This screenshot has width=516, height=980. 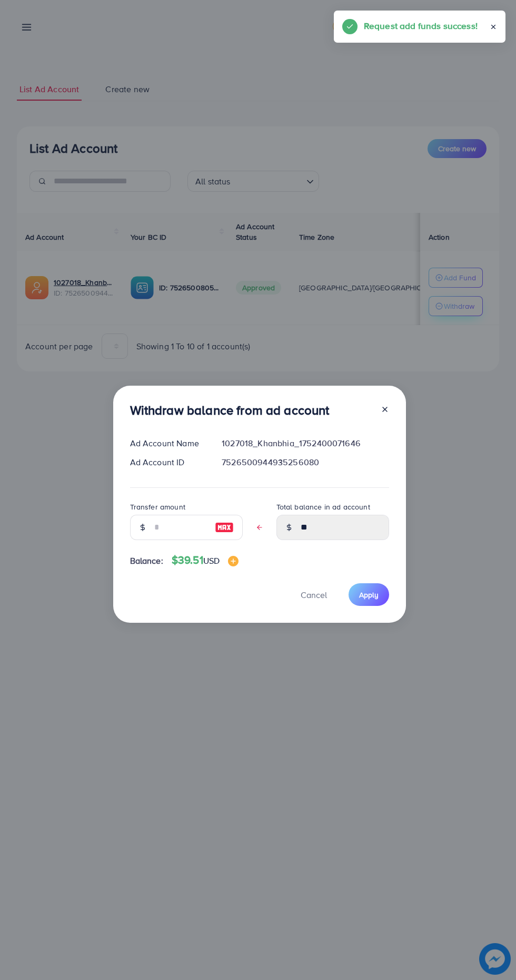 What do you see at coordinates (230, 410) in the screenshot?
I see `h3: Withdraw balance from ad account` at bounding box center [230, 410].